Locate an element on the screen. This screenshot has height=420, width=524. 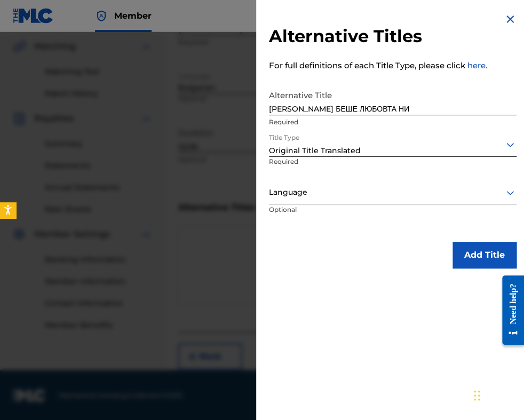
button: Add Title is located at coordinates (484, 255).